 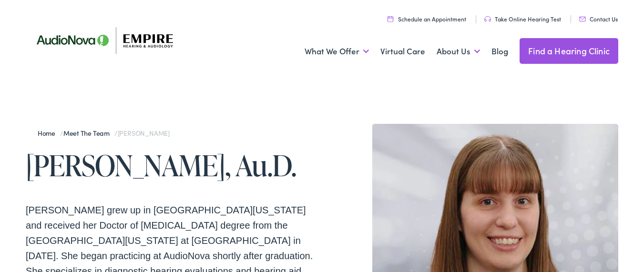 What do you see at coordinates (403, 52) in the screenshot?
I see `a: Virtual Care` at bounding box center [403, 52].